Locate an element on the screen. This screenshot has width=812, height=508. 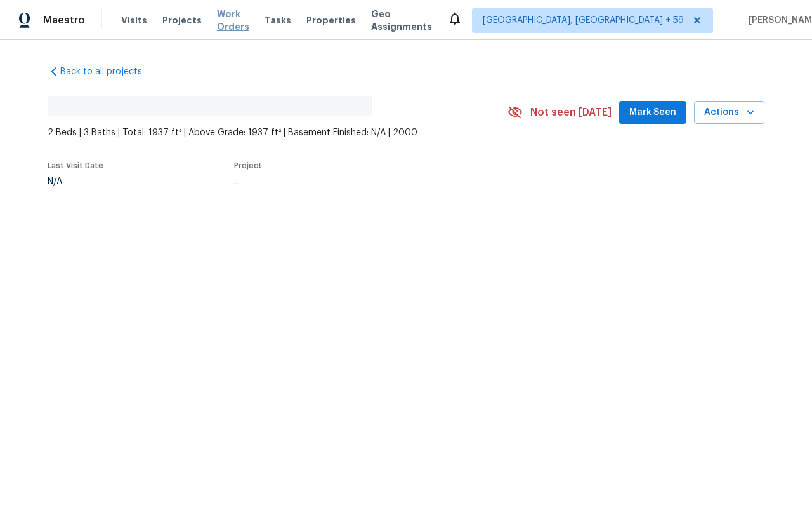
span: Actions is located at coordinates (729, 112).